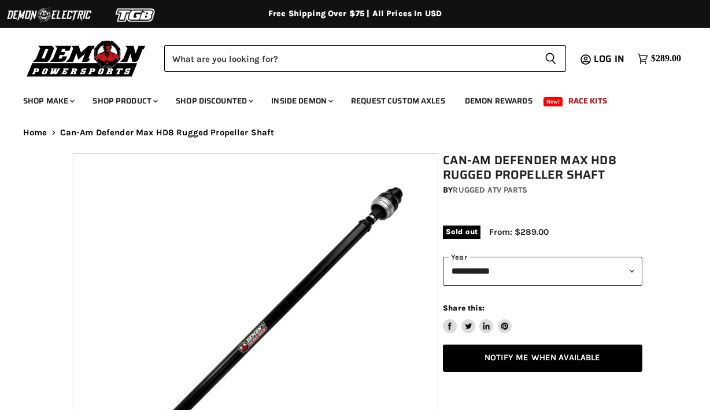 The width and height of the screenshot is (710, 410). What do you see at coordinates (610, 59) in the screenshot?
I see `a: Log in` at bounding box center [610, 59].